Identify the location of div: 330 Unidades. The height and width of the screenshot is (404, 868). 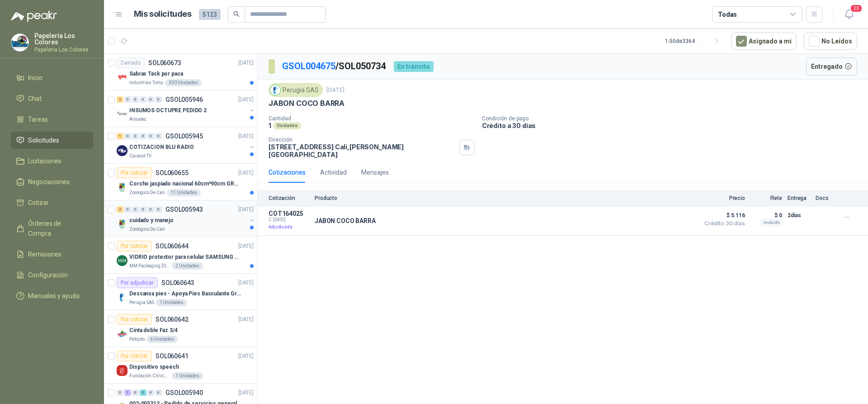
(183, 83).